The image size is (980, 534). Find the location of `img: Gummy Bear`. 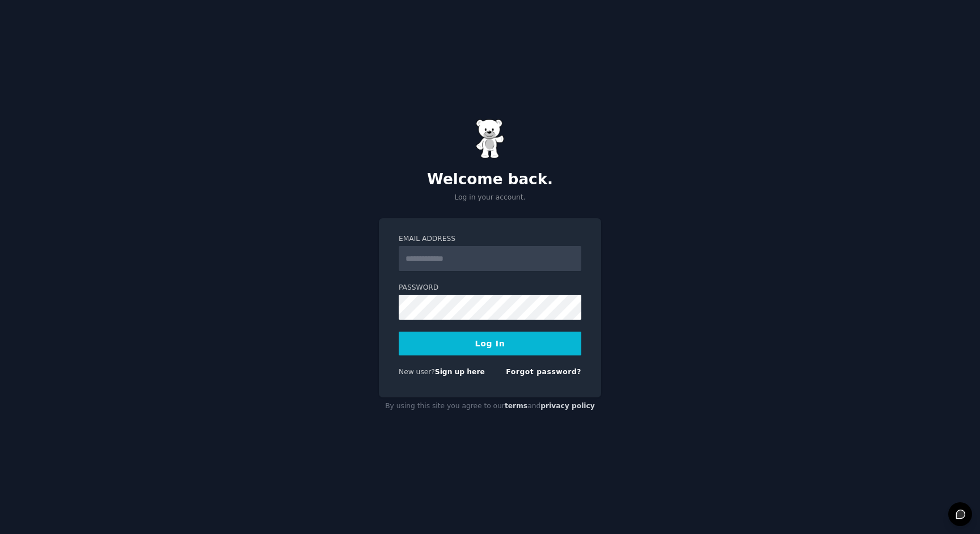

img: Gummy Bear is located at coordinates (490, 139).